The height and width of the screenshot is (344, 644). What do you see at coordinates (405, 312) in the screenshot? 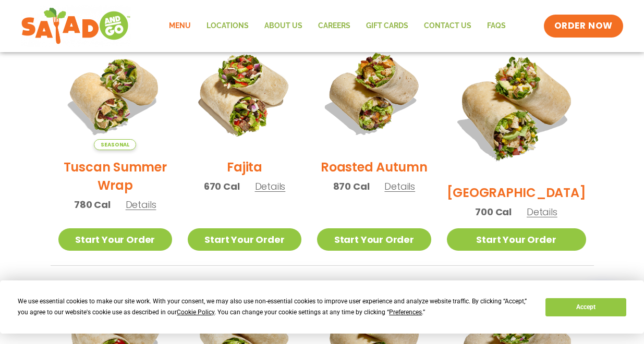
I see `span: Preferences` at bounding box center [405, 312].